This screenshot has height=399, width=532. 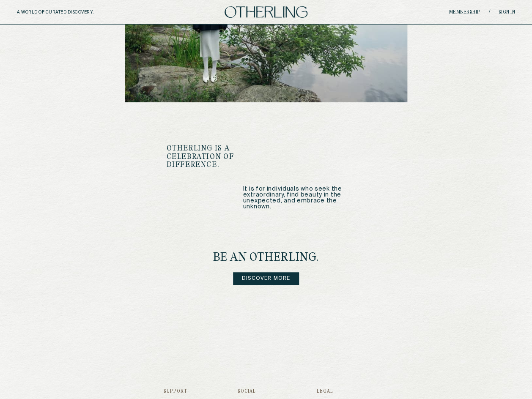 I want to click on h3: Support, so click(x=175, y=392).